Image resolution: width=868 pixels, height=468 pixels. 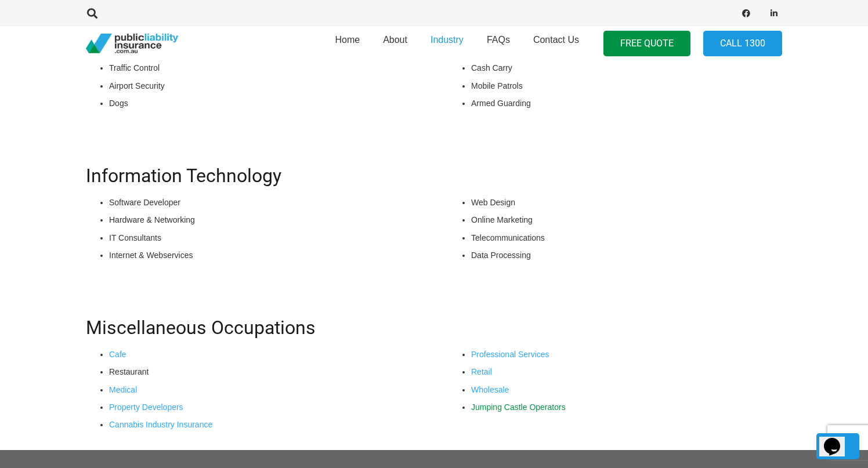 I want to click on a: Facebook, so click(x=747, y=13).